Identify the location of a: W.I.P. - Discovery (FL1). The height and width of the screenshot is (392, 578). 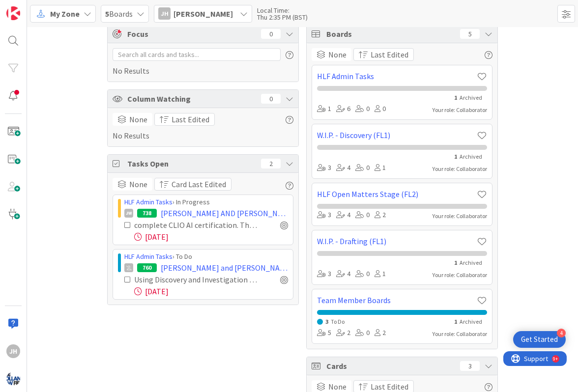
(397, 135).